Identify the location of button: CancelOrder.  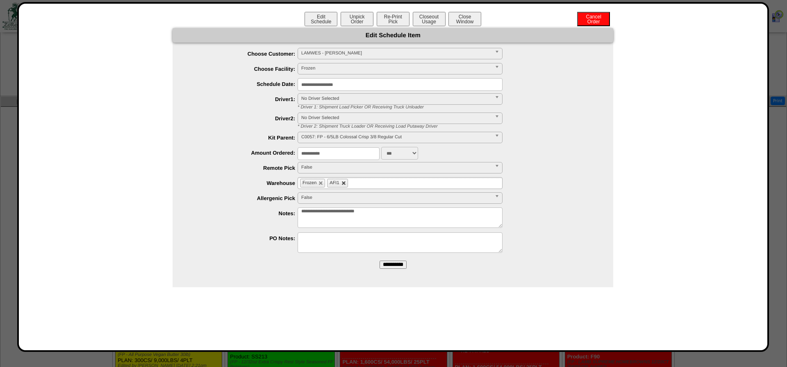
(593, 19).